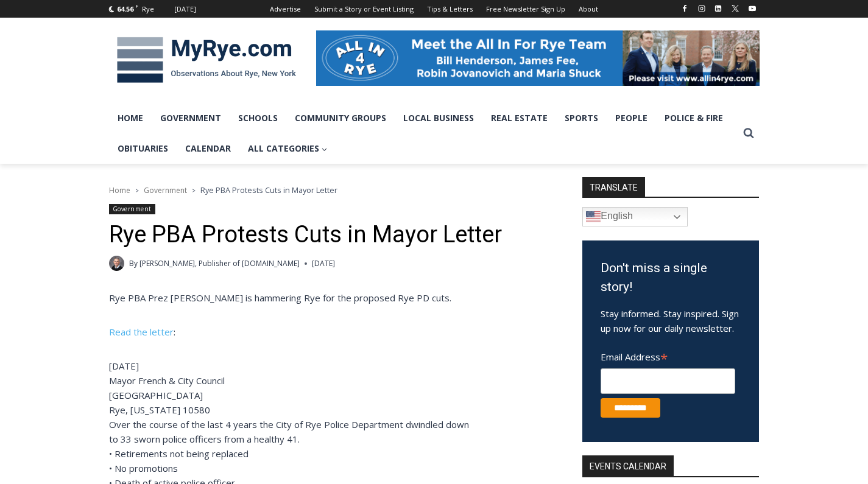 The image size is (868, 484). I want to click on span: 64.56, so click(125, 8).